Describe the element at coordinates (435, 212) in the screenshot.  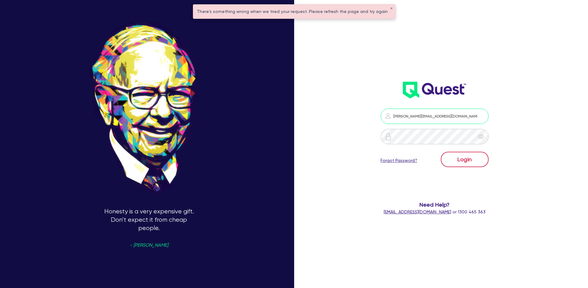
I see `span: or 1300 465 363` at that location.